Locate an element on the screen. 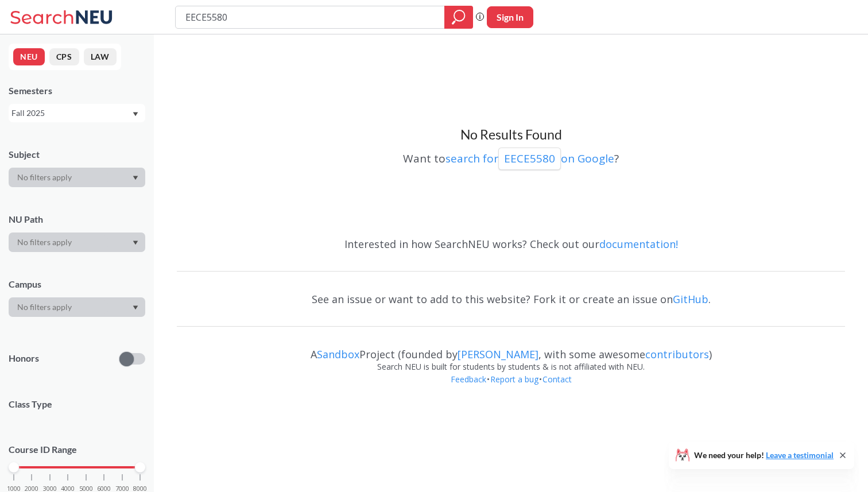  div: Want to ? is located at coordinates (511, 156).